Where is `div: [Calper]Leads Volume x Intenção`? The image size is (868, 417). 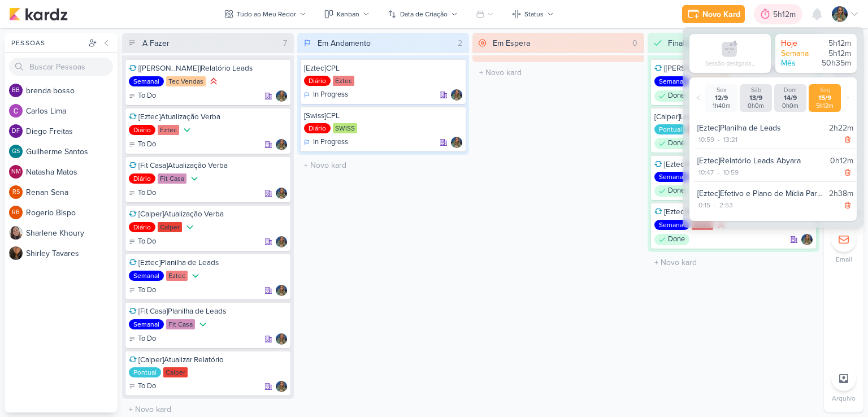 div: [Calper]Leads Volume x Intenção is located at coordinates (734, 117).